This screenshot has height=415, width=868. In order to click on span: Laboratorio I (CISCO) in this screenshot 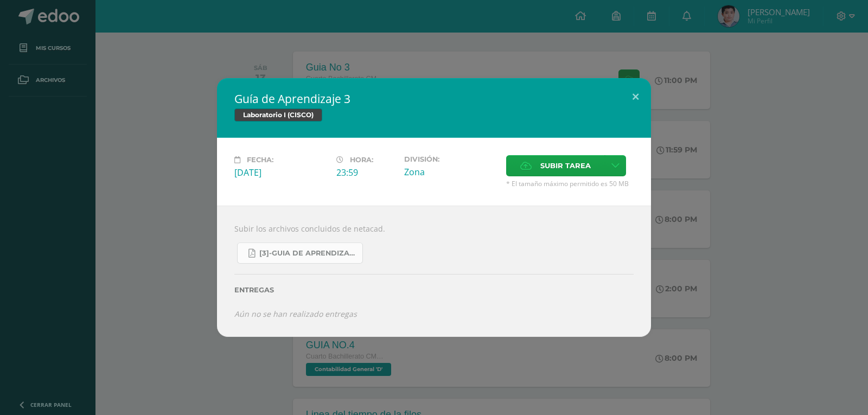, I will do `click(278, 115)`.